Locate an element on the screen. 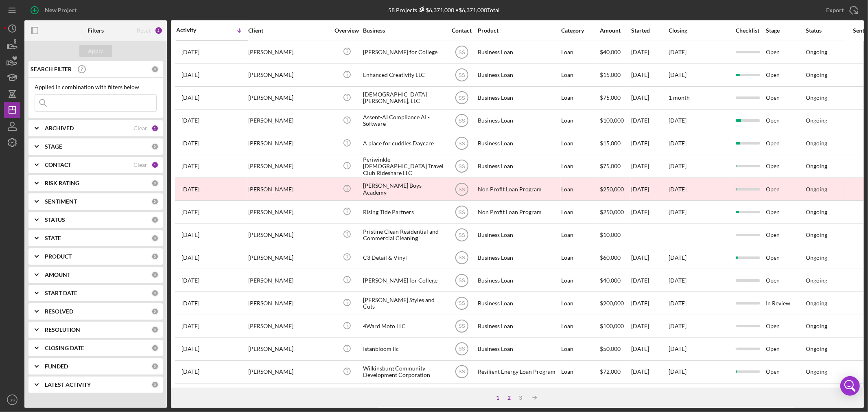 The image size is (868, 412). div: Amount is located at coordinates (615, 31).